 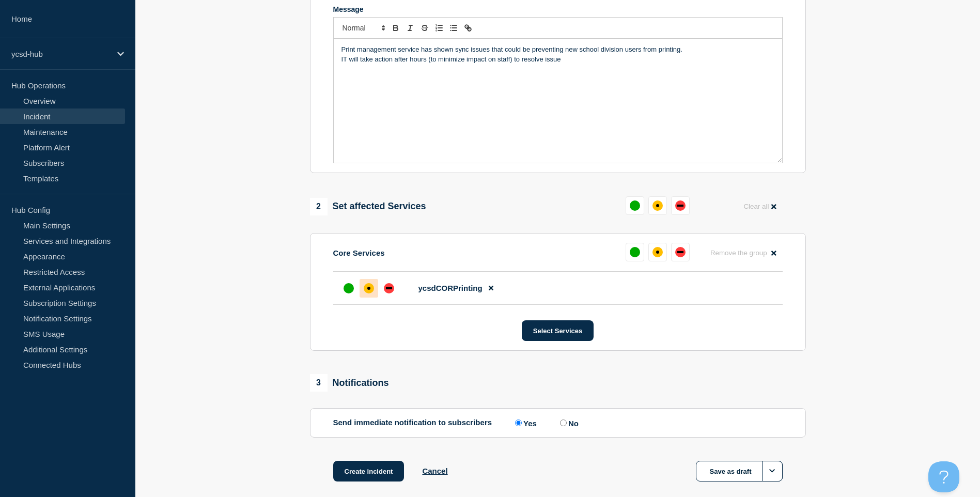 I want to click on input: Yes, so click(x=518, y=423).